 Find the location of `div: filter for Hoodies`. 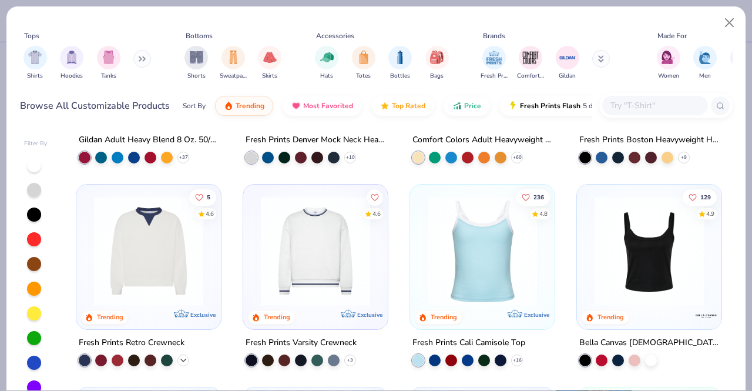

div: filter for Hoodies is located at coordinates (72, 63).